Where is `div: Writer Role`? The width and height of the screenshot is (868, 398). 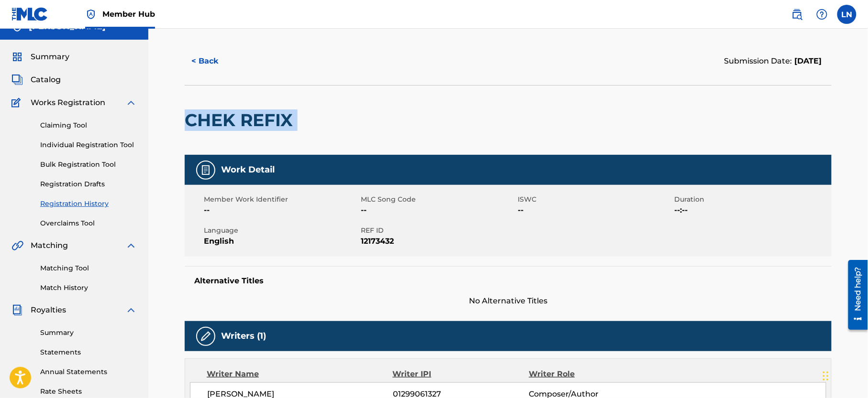
div: Writer Role is located at coordinates (591, 375).